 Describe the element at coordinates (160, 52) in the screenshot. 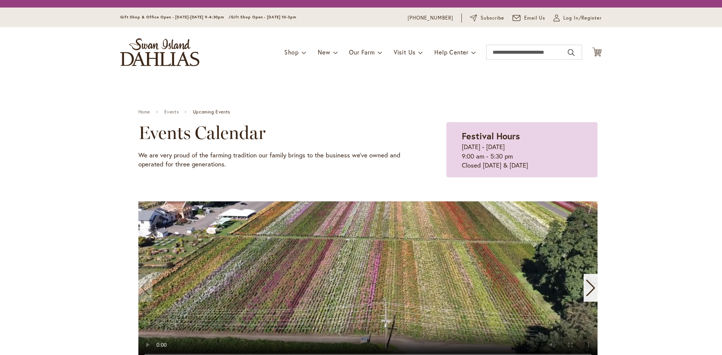

I see `a: store logo` at that location.